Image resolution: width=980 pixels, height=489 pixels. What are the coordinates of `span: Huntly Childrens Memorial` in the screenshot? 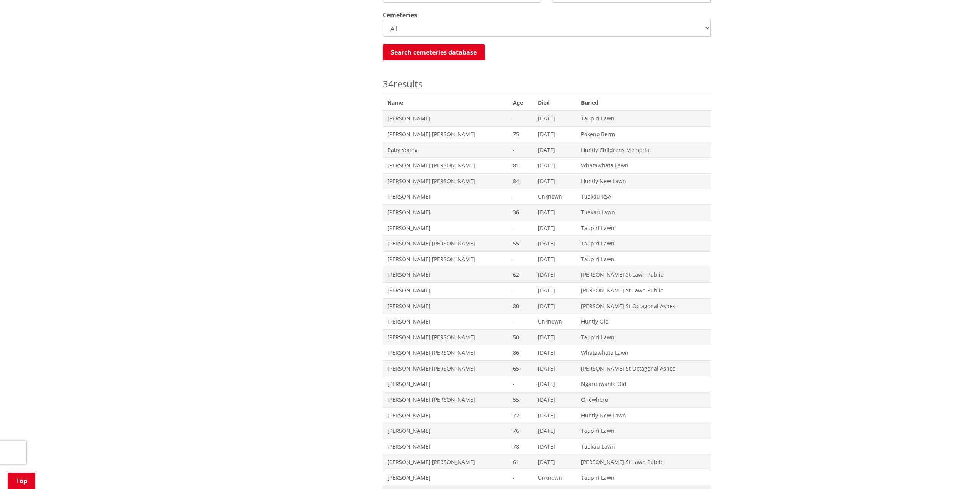 It's located at (643, 150).